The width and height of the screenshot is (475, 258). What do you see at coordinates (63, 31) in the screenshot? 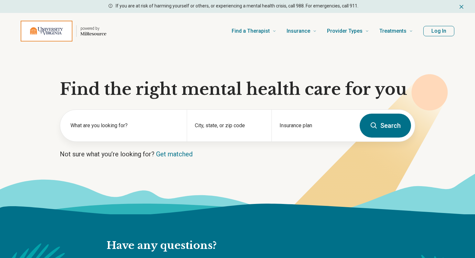
I see `a: Home page` at bounding box center [63, 31].